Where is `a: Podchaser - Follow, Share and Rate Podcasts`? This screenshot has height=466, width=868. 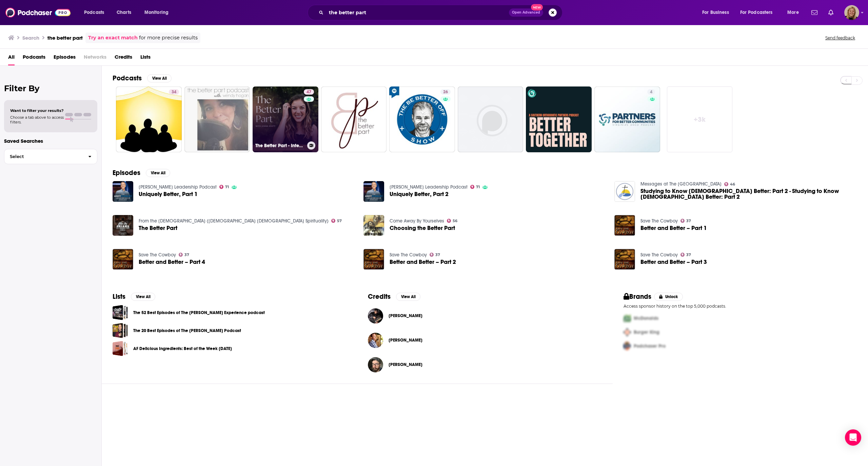 a: Podchaser - Follow, Share and Rate Podcasts is located at coordinates (38, 12).